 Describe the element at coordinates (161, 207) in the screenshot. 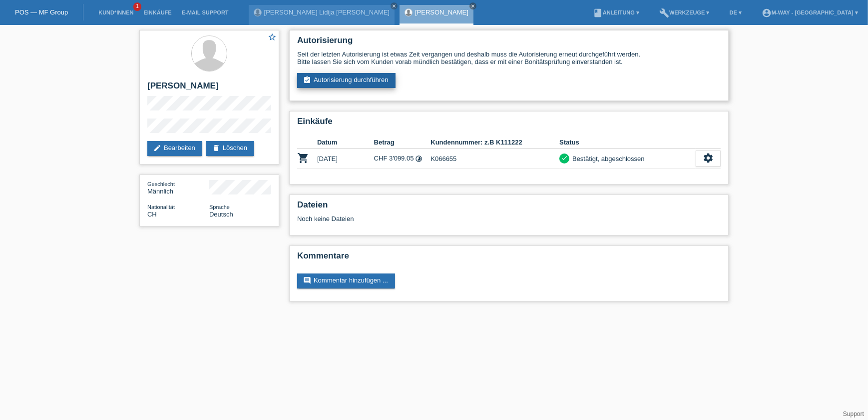

I see `span: Nationalität` at that location.